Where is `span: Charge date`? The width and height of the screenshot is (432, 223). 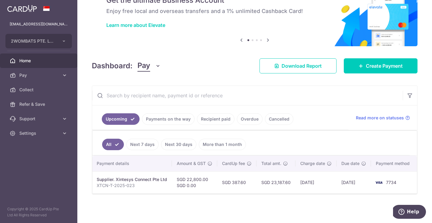 span: Charge date is located at coordinates (313, 163).